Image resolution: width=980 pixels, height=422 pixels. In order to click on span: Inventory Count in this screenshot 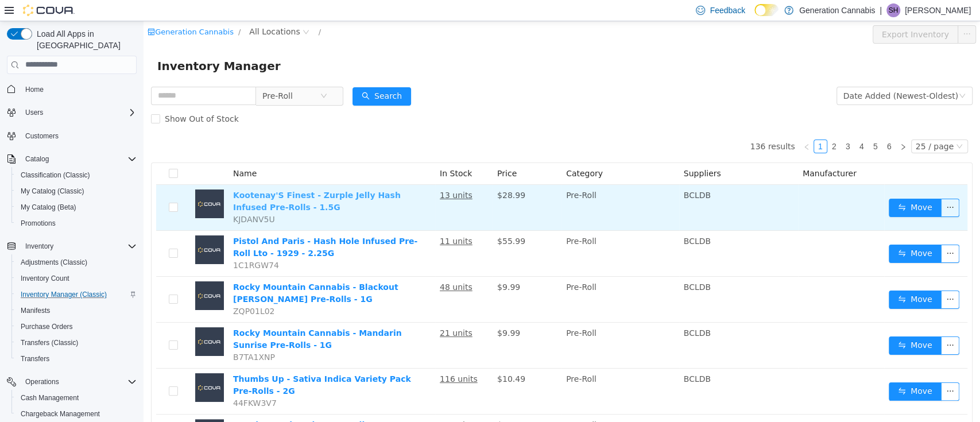, I will do `click(77, 279)`.